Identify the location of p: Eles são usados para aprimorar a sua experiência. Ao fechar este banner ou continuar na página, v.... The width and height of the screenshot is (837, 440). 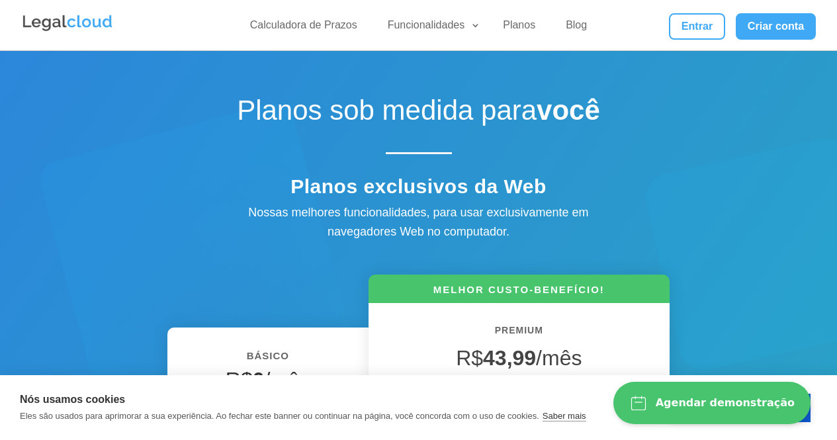
(279, 416).